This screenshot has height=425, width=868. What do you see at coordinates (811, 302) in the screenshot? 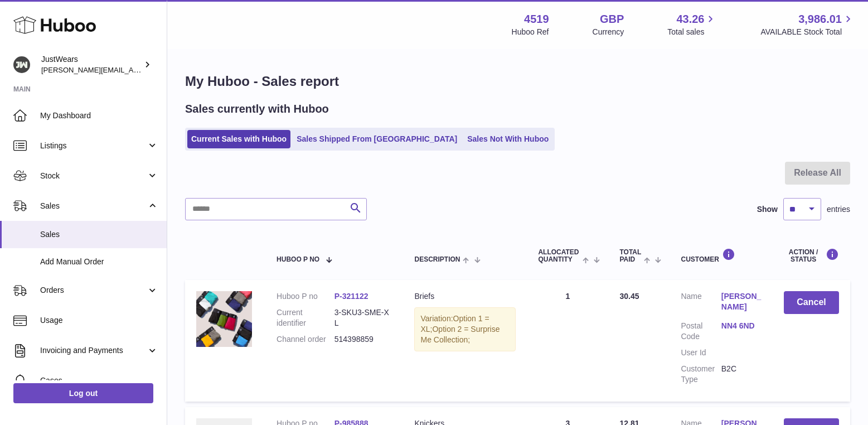
I see `button: Cancel` at bounding box center [811, 302].